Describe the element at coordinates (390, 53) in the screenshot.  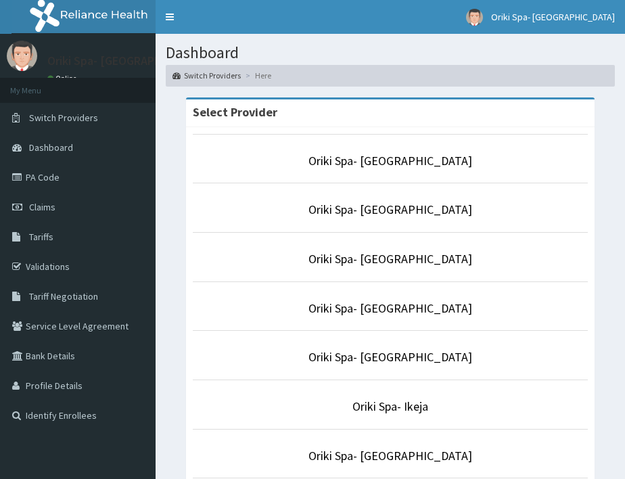
I see `h1: Dashboard` at that location.